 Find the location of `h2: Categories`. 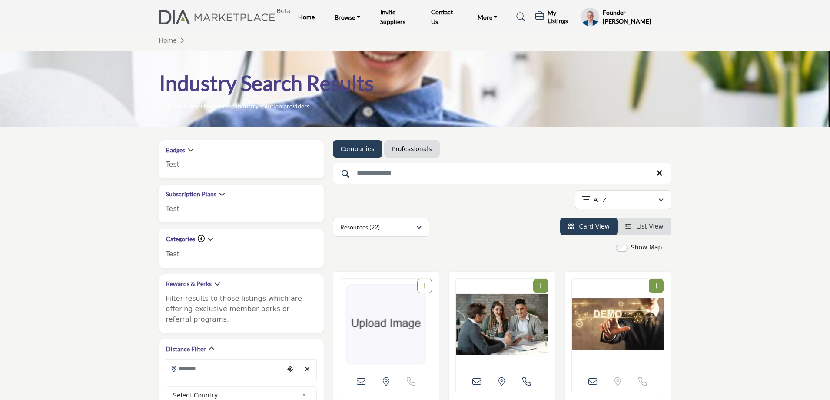

h2: Categories is located at coordinates (180, 239).